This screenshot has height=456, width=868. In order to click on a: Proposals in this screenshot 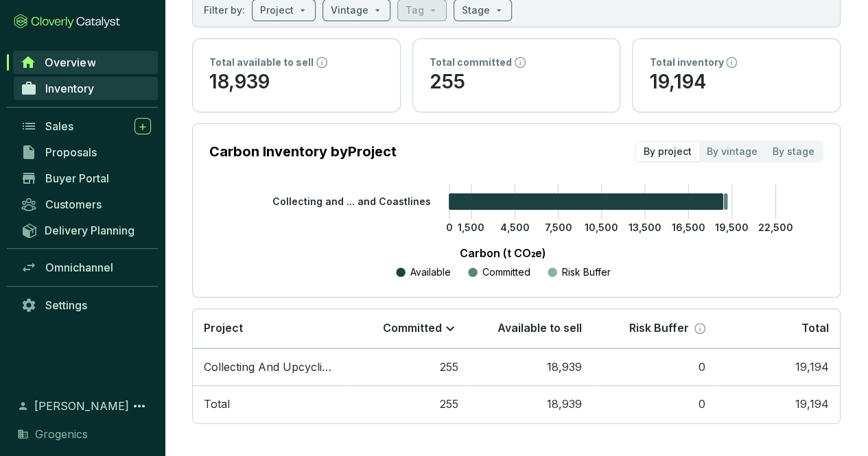, I will do `click(86, 153)`.